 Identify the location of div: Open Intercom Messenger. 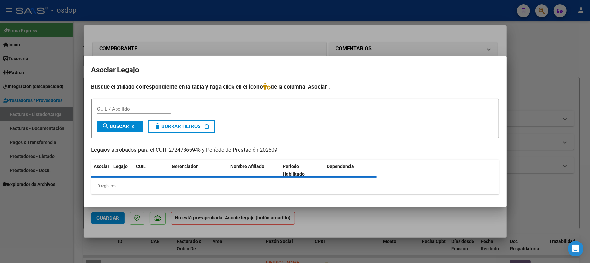
(575, 249).